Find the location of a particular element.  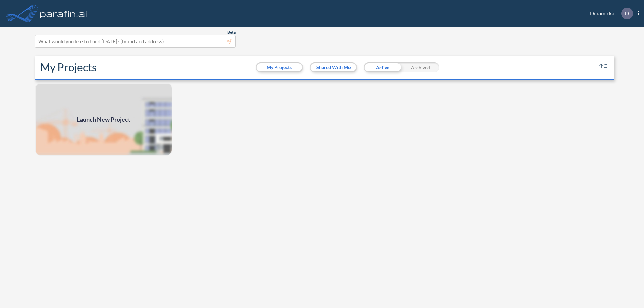

button: sort is located at coordinates (604, 67).